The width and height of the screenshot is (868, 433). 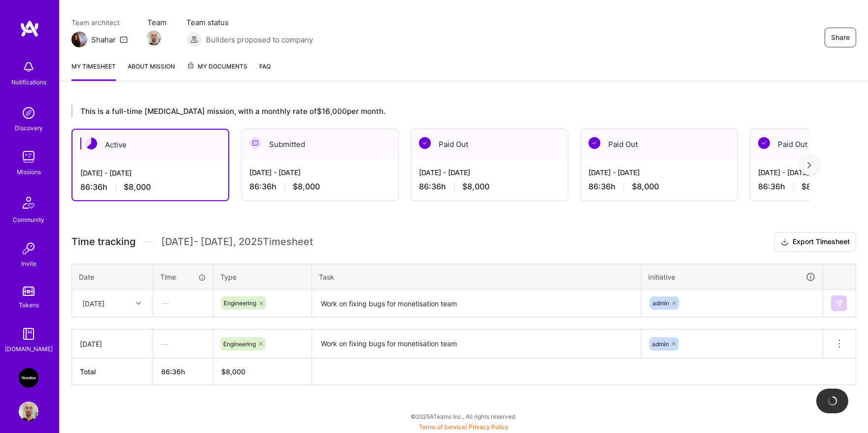 What do you see at coordinates (91, 143) in the screenshot?
I see `img: Active` at bounding box center [91, 143].